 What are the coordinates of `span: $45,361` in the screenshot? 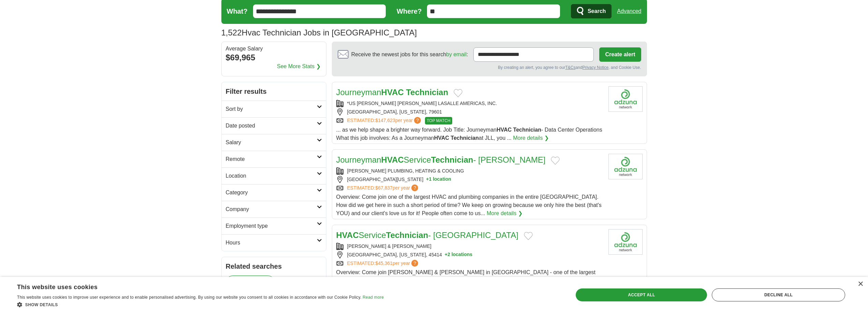 It's located at (384, 263).